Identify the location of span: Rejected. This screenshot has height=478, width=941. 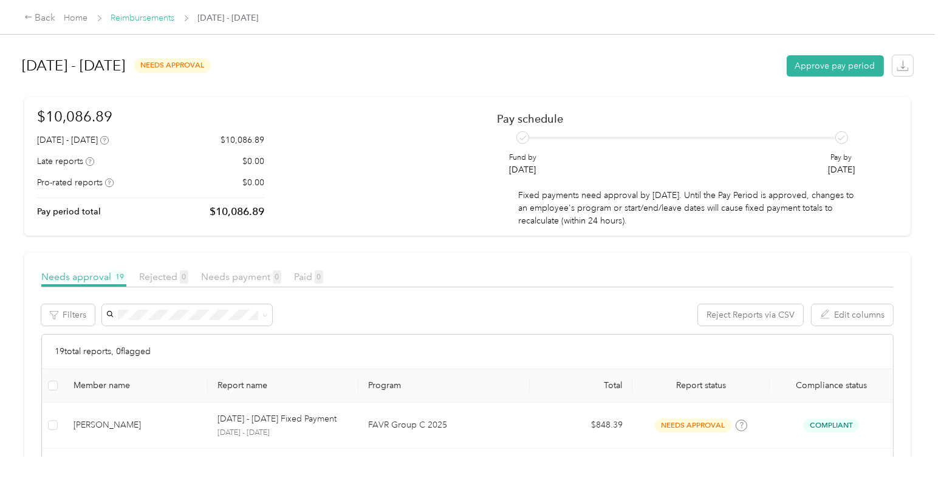
(163, 276).